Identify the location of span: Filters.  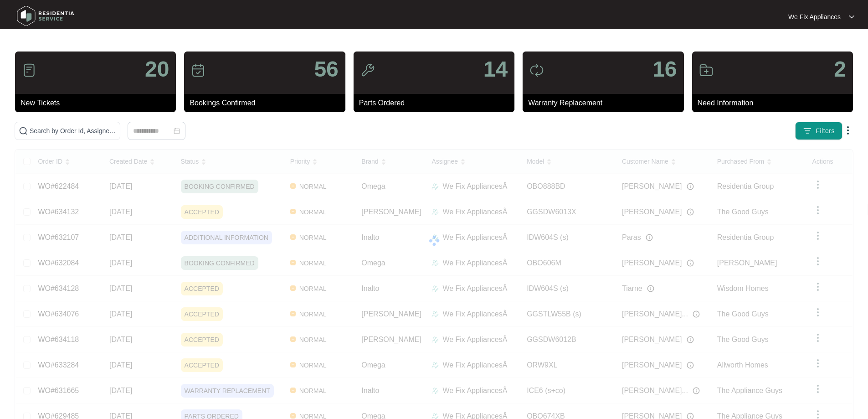
(825, 131).